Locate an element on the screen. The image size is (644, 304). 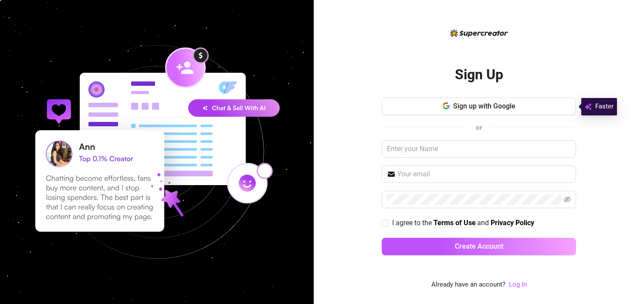
img: svg%3e is located at coordinates (588, 107).